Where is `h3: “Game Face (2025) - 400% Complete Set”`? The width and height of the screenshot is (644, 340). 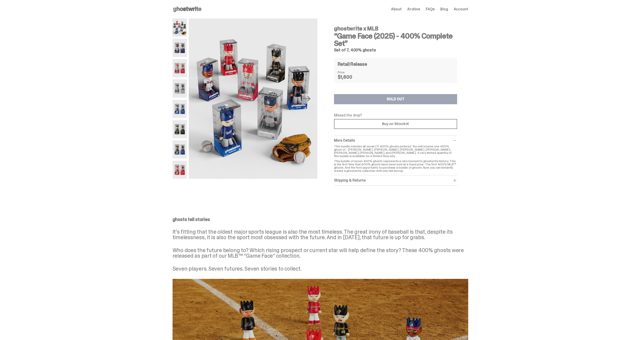 h3: “Game Face (2025) - 400% Complete Set” is located at coordinates (395, 40).